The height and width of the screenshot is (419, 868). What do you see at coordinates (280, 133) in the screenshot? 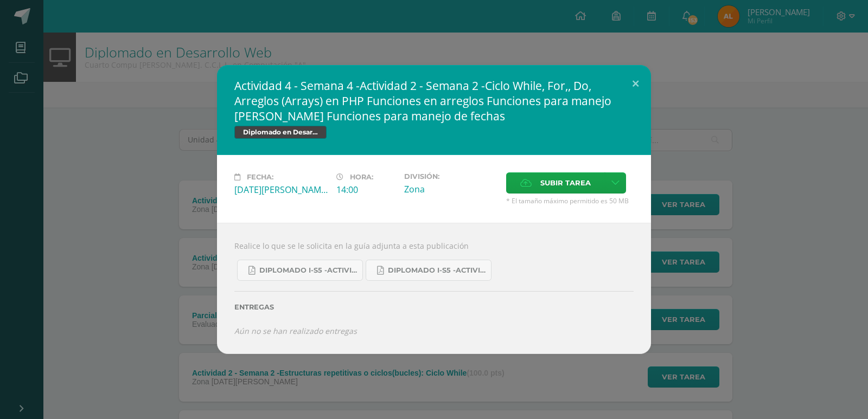
I see `span: Diplomado en Desarrollo Web` at bounding box center [280, 133].